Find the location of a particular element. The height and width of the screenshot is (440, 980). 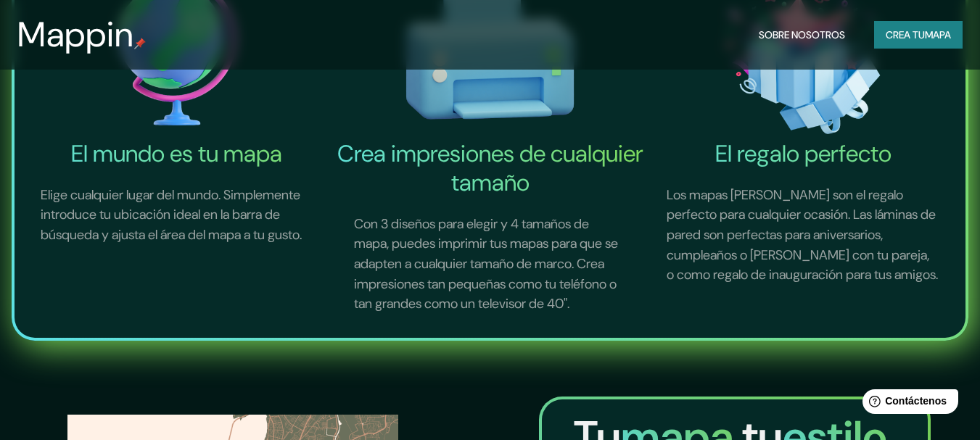

font: Con 3 diseños para elegir y 4 tamaños de mapa, puedes imprimir tus mapas para que se adapten a cu... is located at coordinates (486, 264).